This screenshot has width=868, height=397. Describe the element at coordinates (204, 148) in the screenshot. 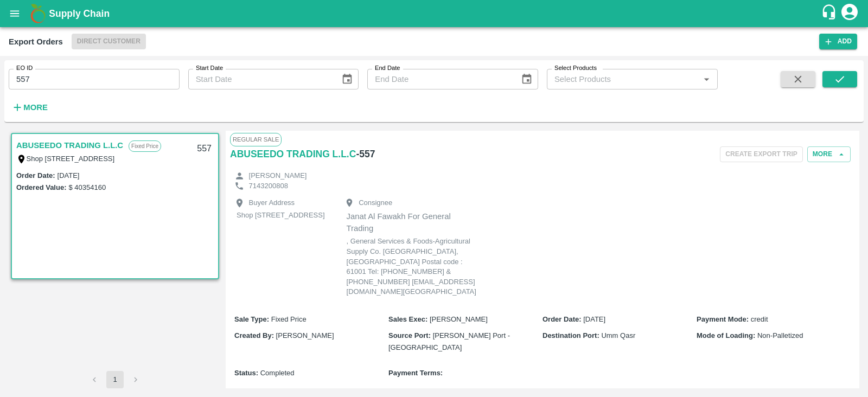

I see `div: 557` at that location.